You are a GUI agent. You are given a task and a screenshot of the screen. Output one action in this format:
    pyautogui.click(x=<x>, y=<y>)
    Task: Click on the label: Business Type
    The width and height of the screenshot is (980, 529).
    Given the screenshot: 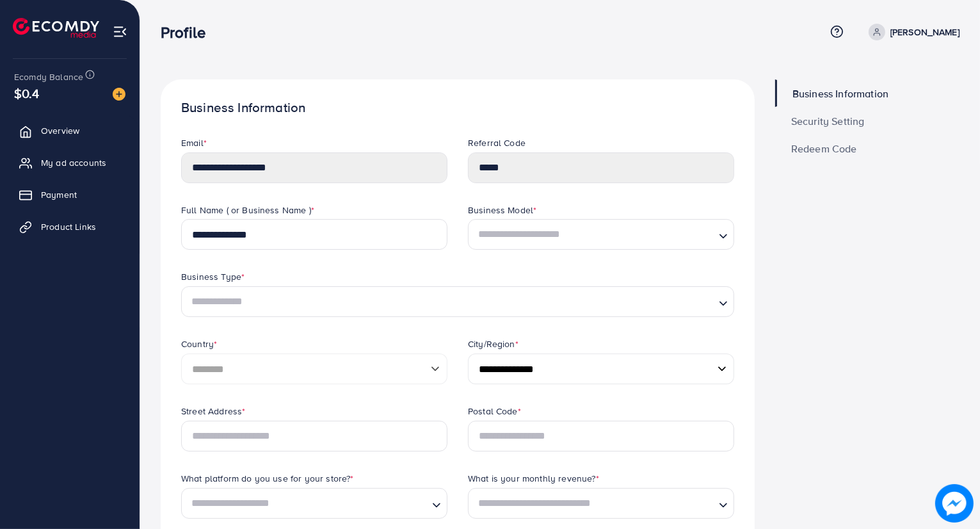 What is the action you would take?
    pyautogui.click(x=213, y=276)
    